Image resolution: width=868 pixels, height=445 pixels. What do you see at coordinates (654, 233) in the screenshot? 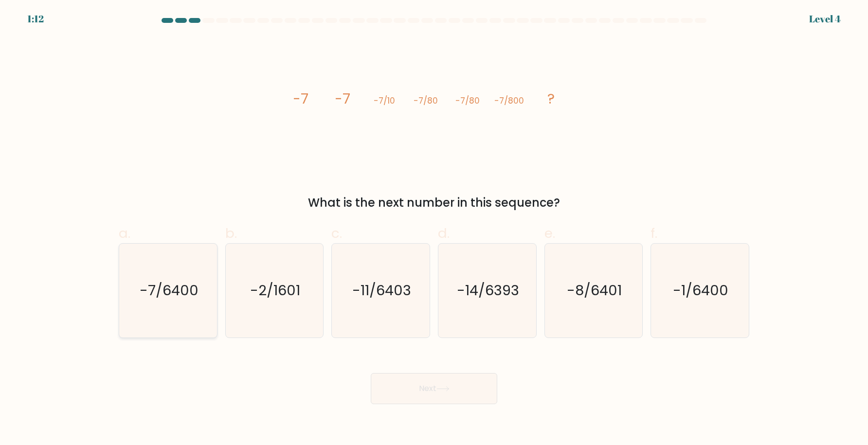
I see `span: f.` at bounding box center [654, 233].